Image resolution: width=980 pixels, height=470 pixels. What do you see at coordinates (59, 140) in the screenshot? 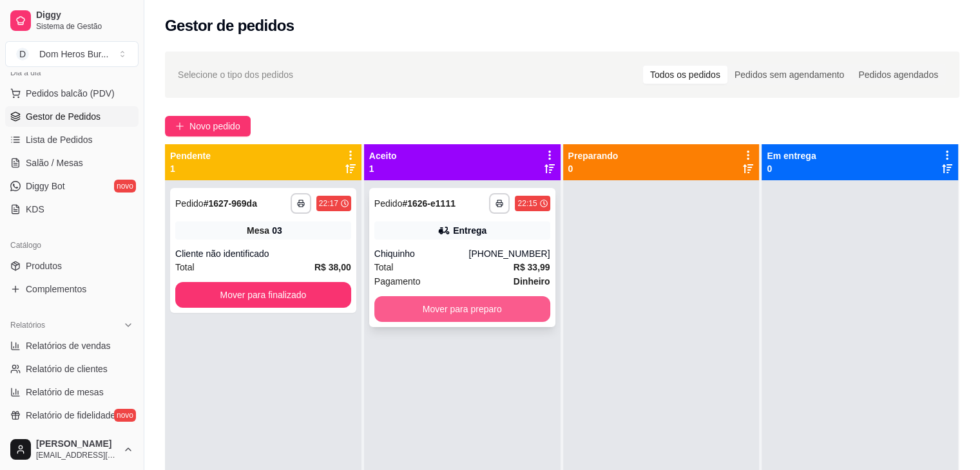
I see `span: Lista de Pedidos` at bounding box center [59, 140].